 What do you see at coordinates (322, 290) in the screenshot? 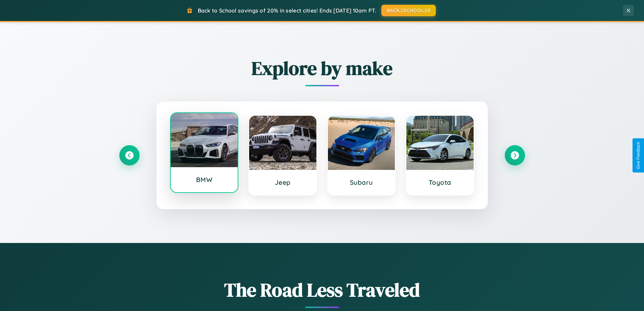
I see `h1: The Road Less Traveled` at bounding box center [322, 290].